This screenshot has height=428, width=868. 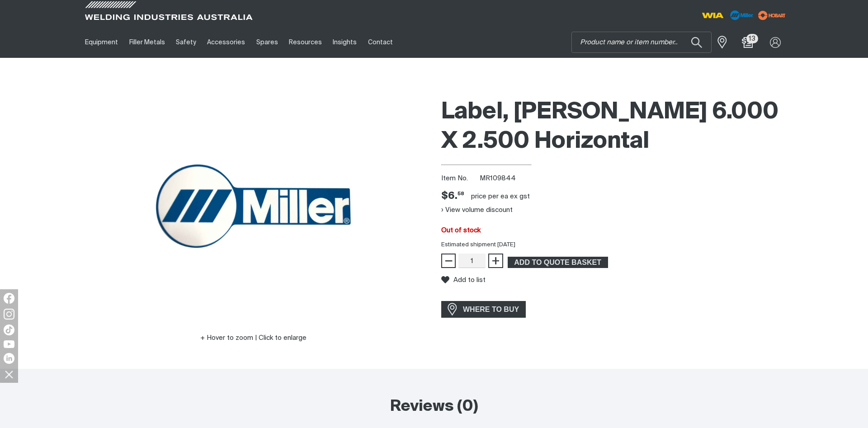 What do you see at coordinates (558, 263) in the screenshot?
I see `span: ADD TO QUOTE BASKET` at bounding box center [558, 263].